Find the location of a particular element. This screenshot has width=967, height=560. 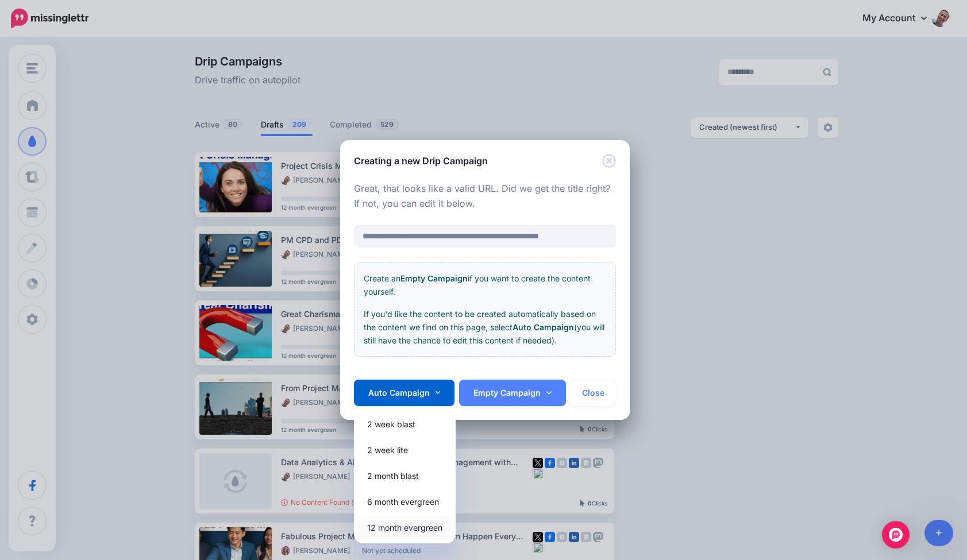

a: 2 week blast is located at coordinates (404, 424).